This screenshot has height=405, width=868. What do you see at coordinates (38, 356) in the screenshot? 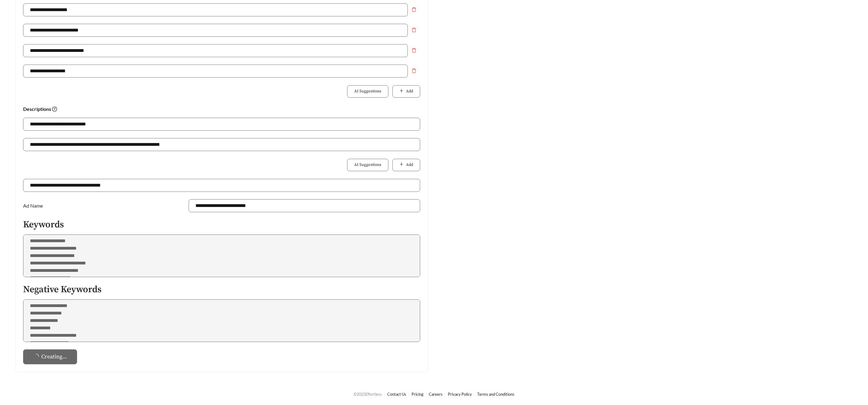
I see `span: loading` at bounding box center [38, 356].